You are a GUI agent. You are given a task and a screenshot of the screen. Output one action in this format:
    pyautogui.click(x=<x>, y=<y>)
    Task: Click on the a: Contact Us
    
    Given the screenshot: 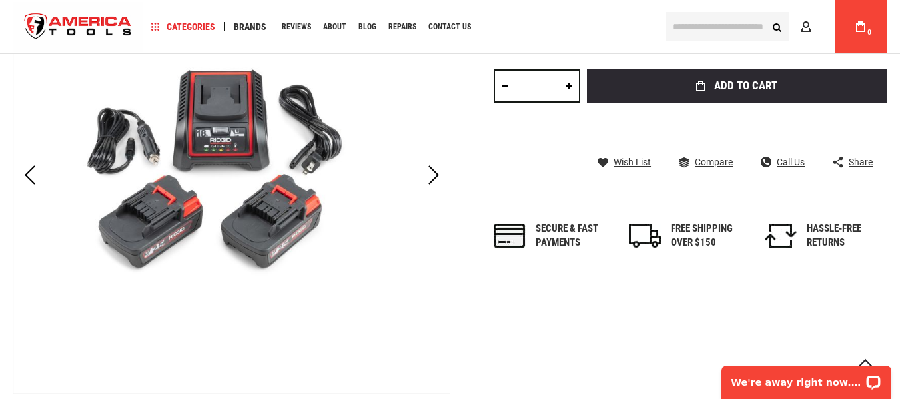 What is the action you would take?
    pyautogui.click(x=450, y=27)
    